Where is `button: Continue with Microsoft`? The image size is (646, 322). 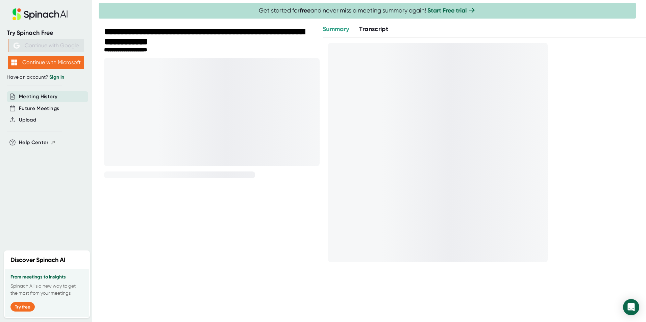 button: Continue with Microsoft is located at coordinates (46, 63).